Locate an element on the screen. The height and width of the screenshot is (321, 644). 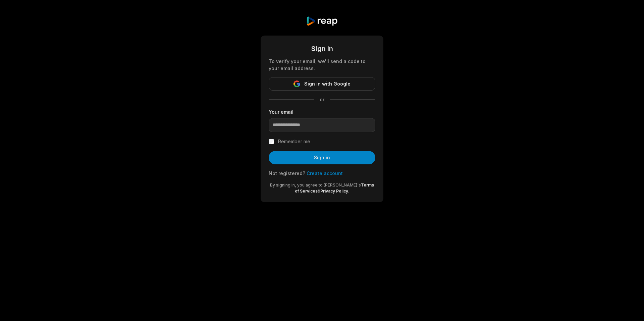
button: Sign in is located at coordinates (322, 158).